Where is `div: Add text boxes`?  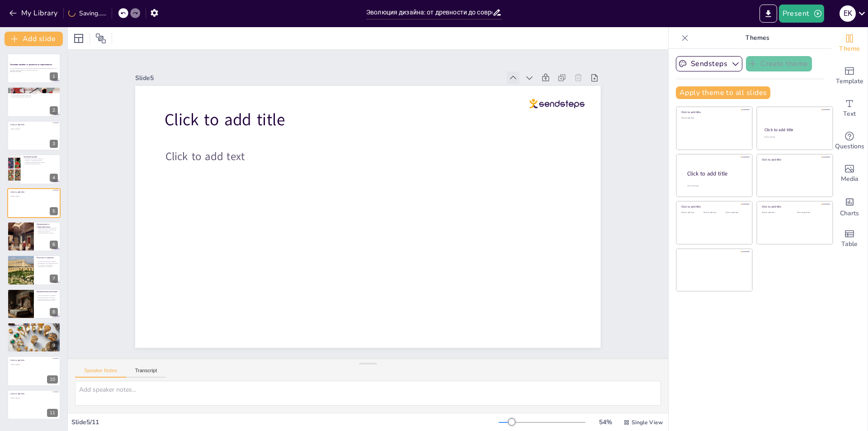 div: Add text boxes is located at coordinates (850, 109).